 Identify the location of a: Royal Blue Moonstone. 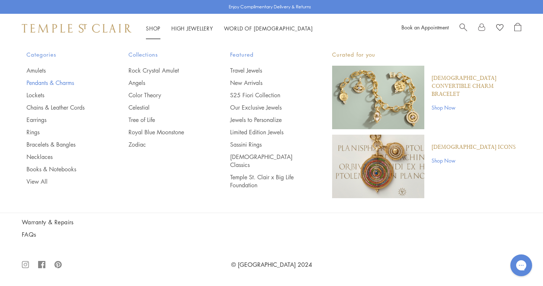
(165, 132).